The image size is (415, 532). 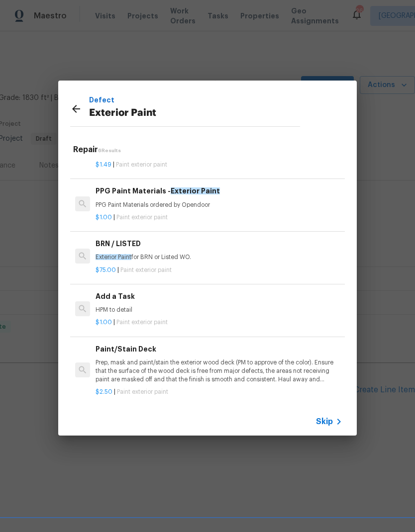 I want to click on span: $75.00, so click(x=105, y=270).